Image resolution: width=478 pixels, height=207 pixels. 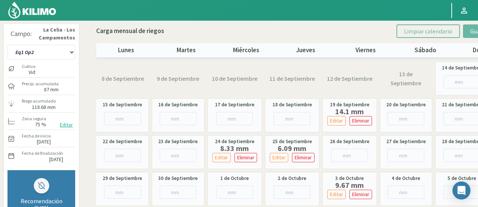 What do you see at coordinates (235, 148) in the screenshot?
I see `label: 8.33 mm` at bounding box center [235, 148].